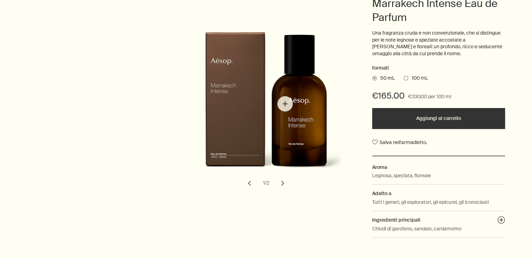 The image size is (532, 258). I want to click on button: Ingredienti principali, so click(501, 221).